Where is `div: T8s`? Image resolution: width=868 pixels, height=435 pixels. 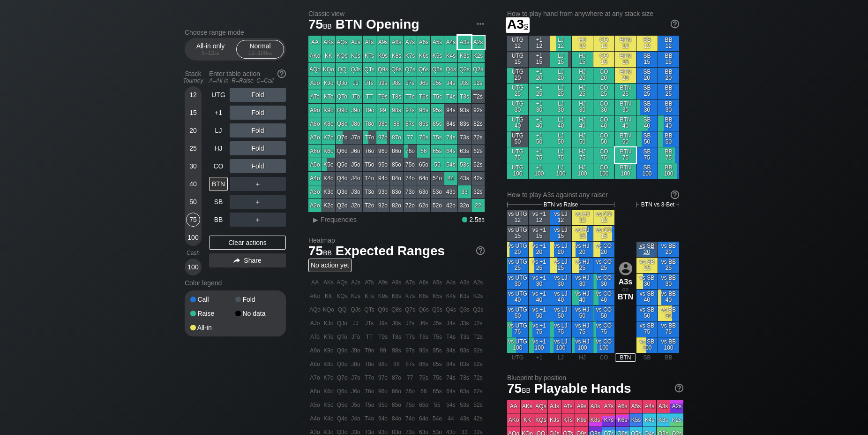
div: T8s is located at coordinates (397, 97).